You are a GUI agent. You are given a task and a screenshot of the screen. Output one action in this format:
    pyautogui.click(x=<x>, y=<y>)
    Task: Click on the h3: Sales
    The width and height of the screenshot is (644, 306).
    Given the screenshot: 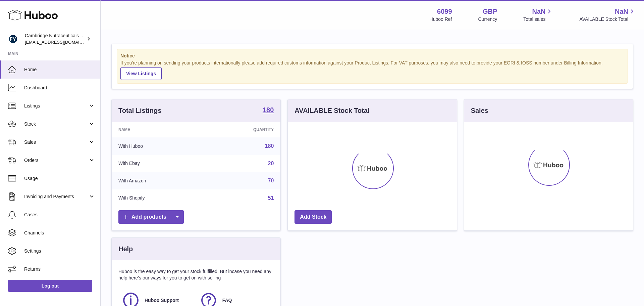 What is the action you would take?
    pyautogui.click(x=480, y=110)
    